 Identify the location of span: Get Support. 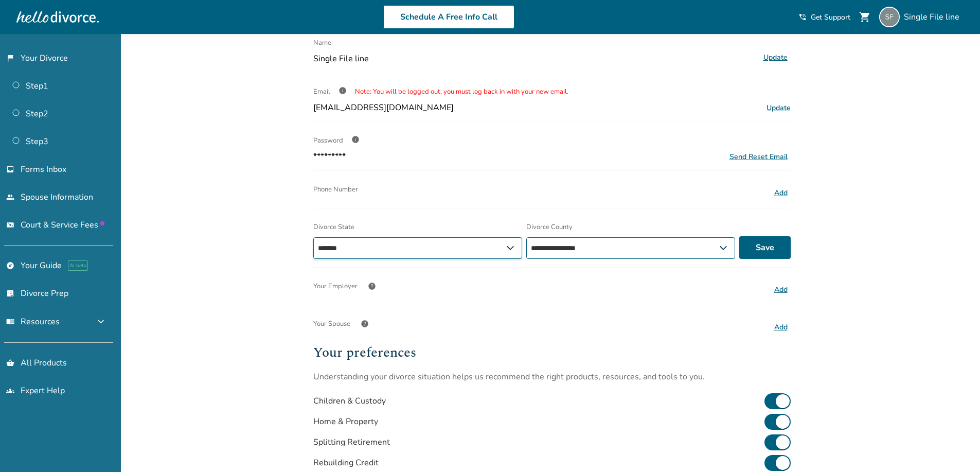
(830, 17).